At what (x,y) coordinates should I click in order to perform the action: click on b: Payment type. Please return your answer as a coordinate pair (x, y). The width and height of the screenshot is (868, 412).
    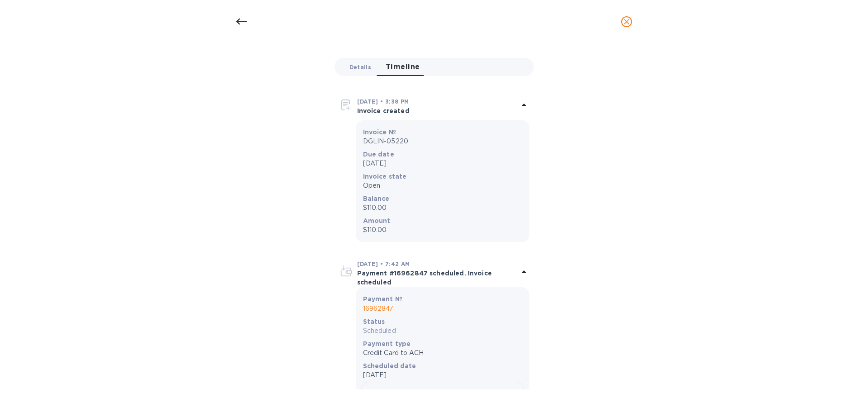
    Looking at the image, I should click on (387, 344).